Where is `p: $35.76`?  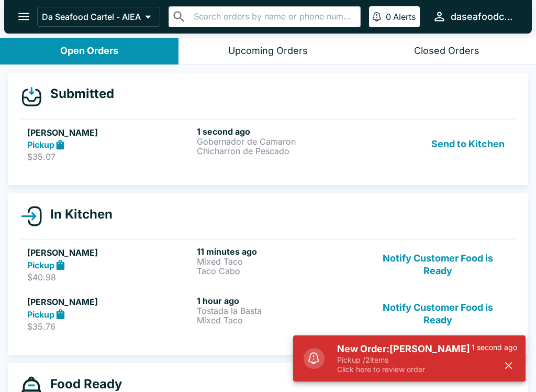
p: $35.76 is located at coordinates (110, 326).